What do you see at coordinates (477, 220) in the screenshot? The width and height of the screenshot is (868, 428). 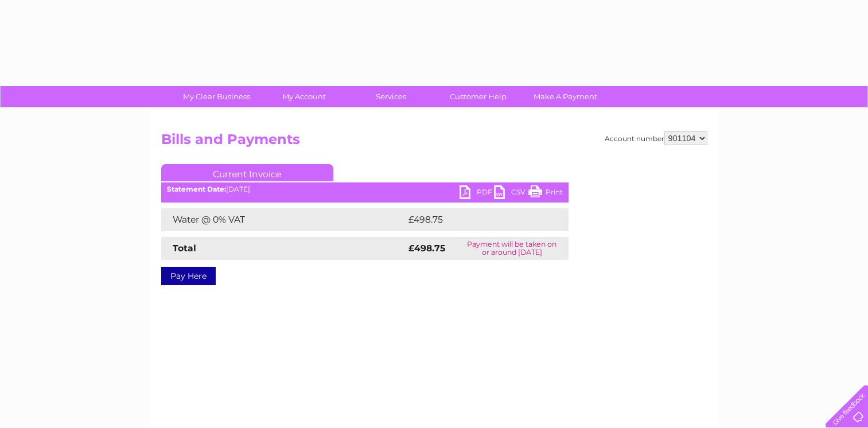 I see `td: £498.75` at bounding box center [477, 220].